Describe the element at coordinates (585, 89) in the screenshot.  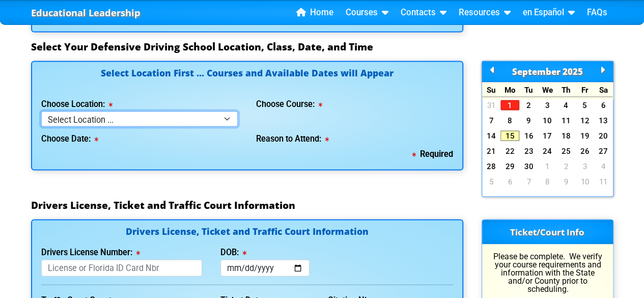
I see `div: Fr` at that location.